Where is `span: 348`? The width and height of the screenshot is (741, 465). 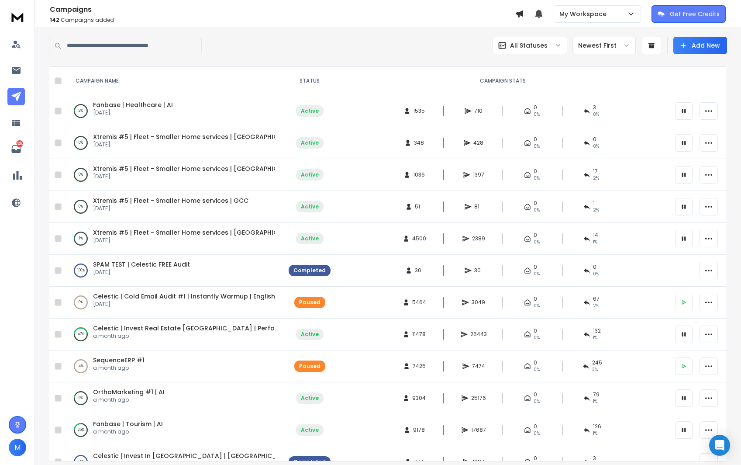
span: 348 is located at coordinates (419, 143).